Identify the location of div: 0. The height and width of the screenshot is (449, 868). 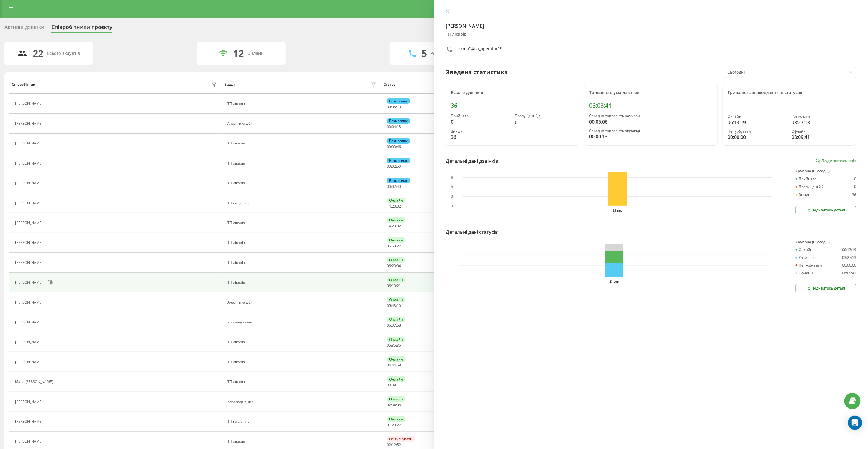
(855, 179).